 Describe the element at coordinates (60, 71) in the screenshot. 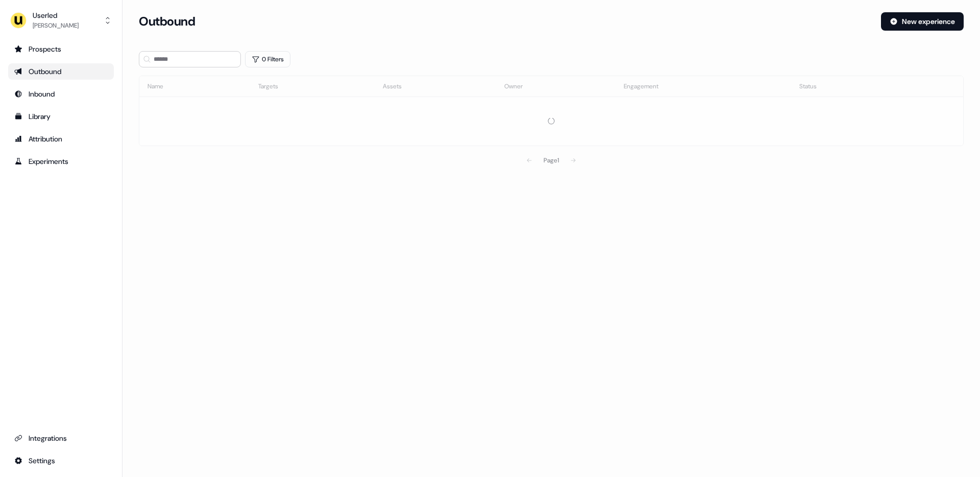

I see `div: Outbound` at that location.